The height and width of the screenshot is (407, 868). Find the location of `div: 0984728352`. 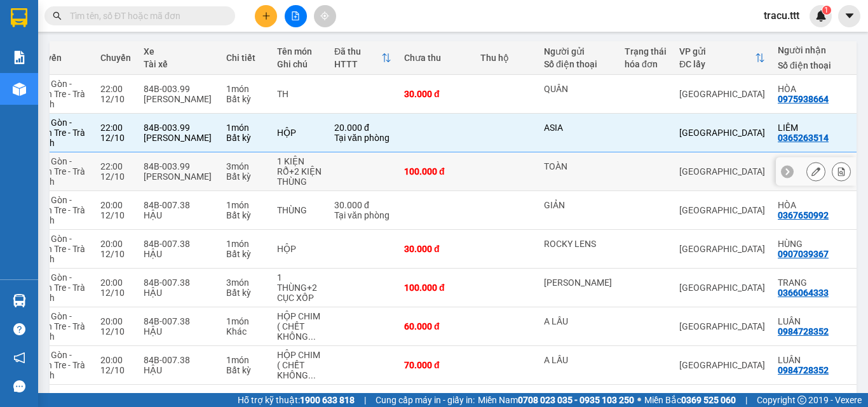

div: 0984728352 is located at coordinates (803, 370).